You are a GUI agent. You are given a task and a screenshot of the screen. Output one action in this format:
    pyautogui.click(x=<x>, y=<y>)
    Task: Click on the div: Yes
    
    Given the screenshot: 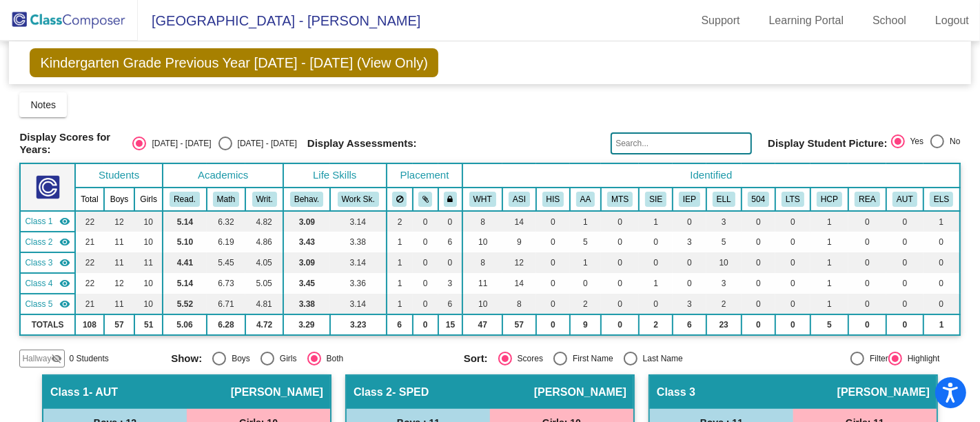 What is the action you would take?
    pyautogui.click(x=915, y=141)
    